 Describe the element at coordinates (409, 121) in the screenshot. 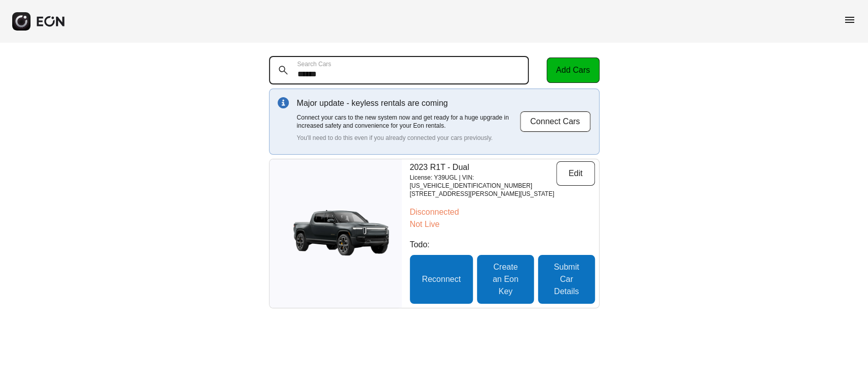

I see `p: Connect your cars to the new system now and get ready for a huge upgrade in increased safety and ...` at that location.